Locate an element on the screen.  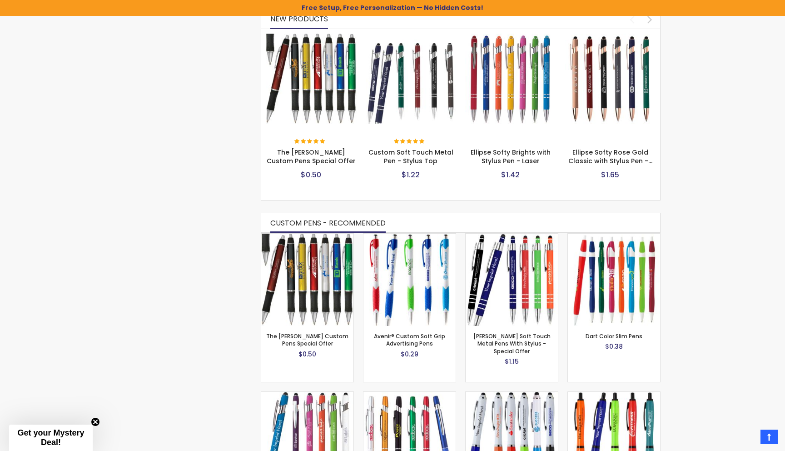
div: prev is located at coordinates (632, 19).